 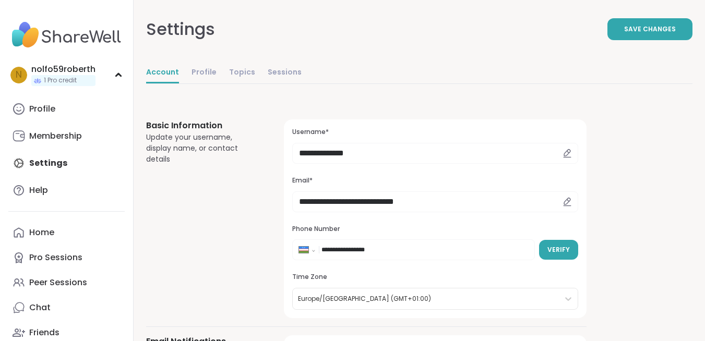 What do you see at coordinates (63, 69) in the screenshot?
I see `div: nolfo59roberth` at bounding box center [63, 69].